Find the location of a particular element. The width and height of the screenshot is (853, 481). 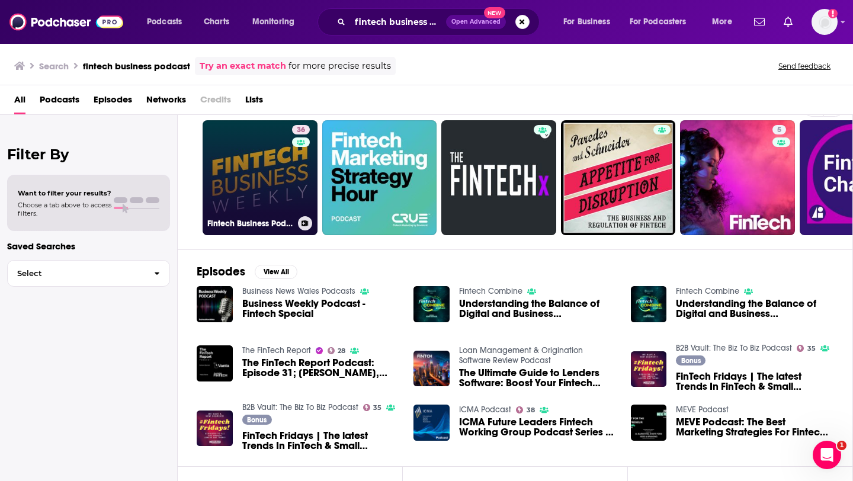

span: Monitoring is located at coordinates (273, 22).